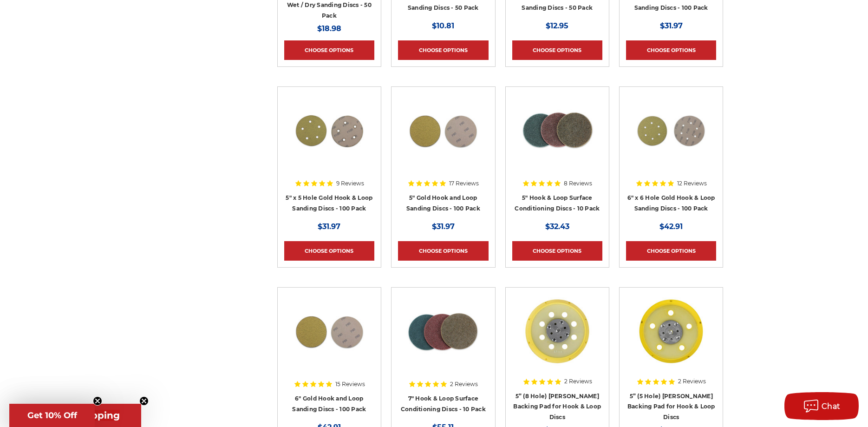  Describe the element at coordinates (329, 331) in the screenshot. I see `img: 6" inch hook & loop disc` at that location.